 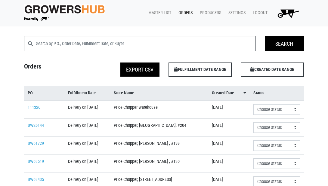 I want to click on a: 111326, so click(x=34, y=107).